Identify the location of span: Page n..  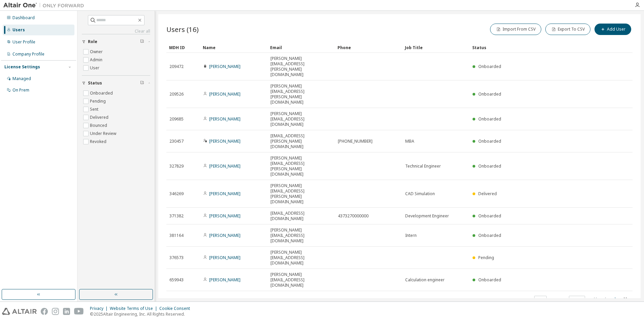
(569, 300).